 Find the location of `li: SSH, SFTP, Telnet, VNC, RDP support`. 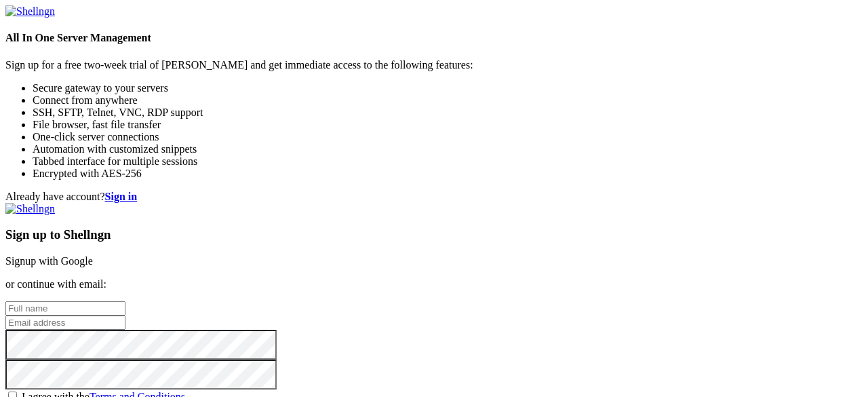

li: SSH, SFTP, Telnet, VNC, RDP support is located at coordinates (447, 112).